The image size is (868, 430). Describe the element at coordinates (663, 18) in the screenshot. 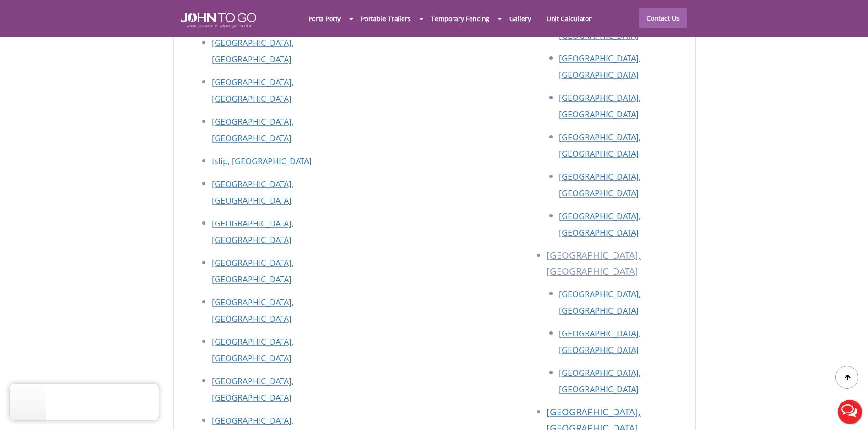

I see `a: Contact Us` at that location.